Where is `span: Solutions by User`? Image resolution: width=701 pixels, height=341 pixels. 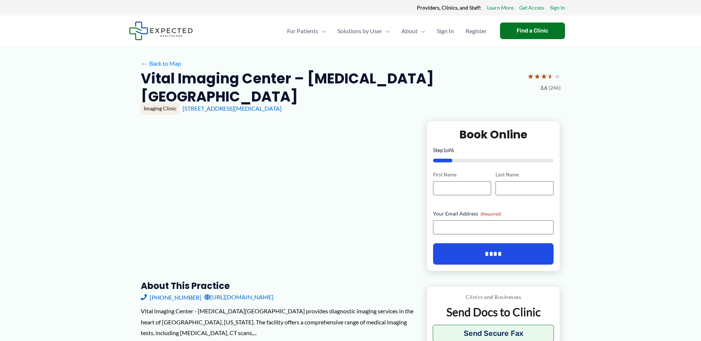
span: Solutions by User is located at coordinates (359, 31).